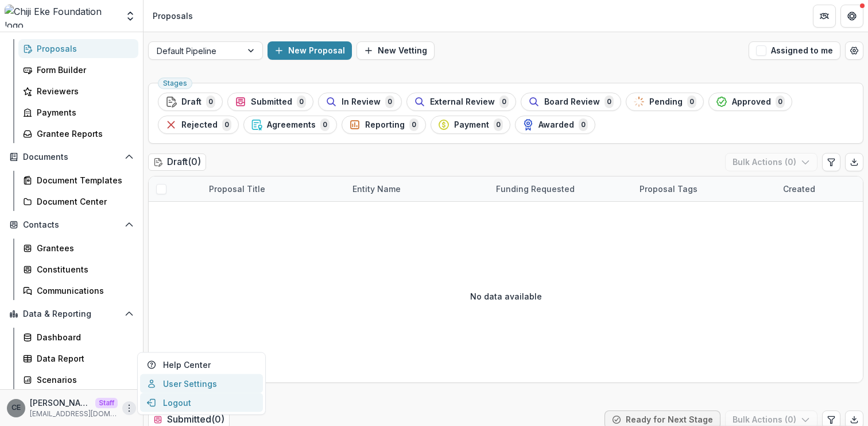 The height and width of the screenshot is (426, 868). I want to click on span: Draft, so click(191, 102).